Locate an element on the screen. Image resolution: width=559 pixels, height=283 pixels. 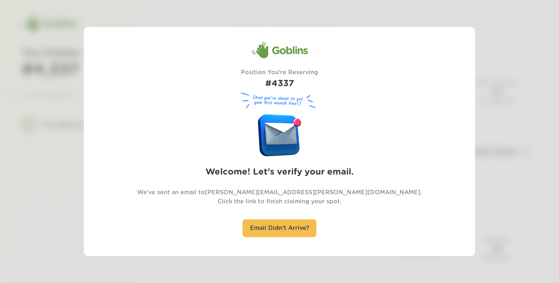
div: Position You're Reserving is located at coordinates (280, 79).